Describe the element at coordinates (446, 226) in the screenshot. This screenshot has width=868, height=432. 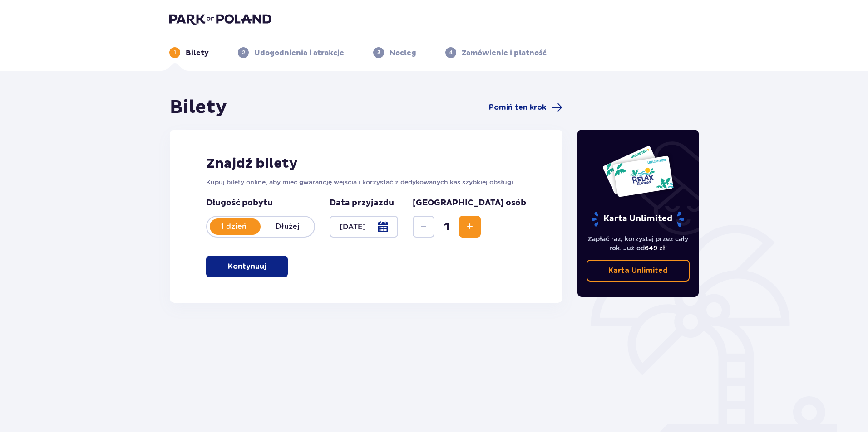
I see `span: 1` at that location.